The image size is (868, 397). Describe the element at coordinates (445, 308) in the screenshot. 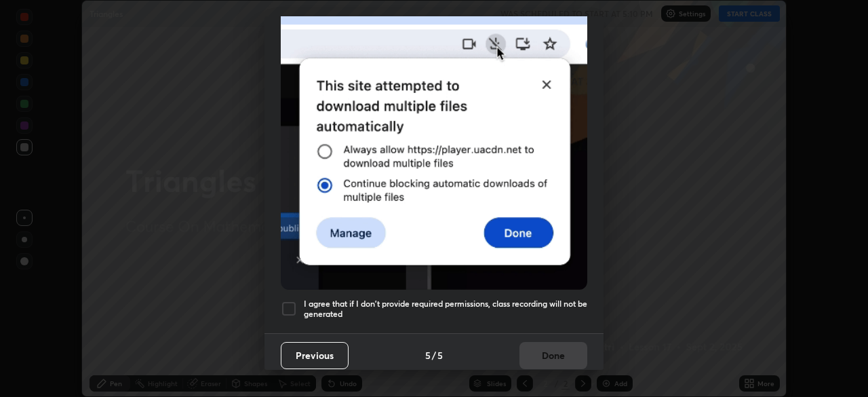

I see `h5: I agree that if I don't provide required permissions, class recording will not be generated` at that location.